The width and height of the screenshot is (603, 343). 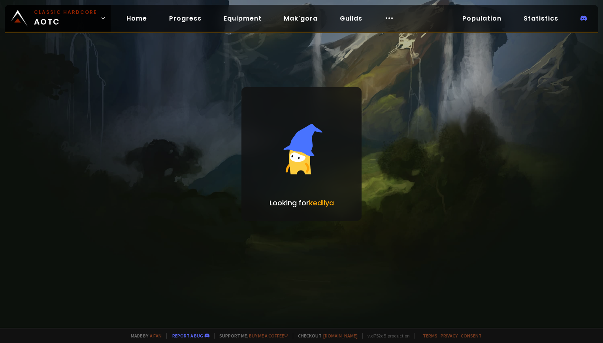 What do you see at coordinates (301, 18) in the screenshot?
I see `a: Mak'gora` at bounding box center [301, 18].